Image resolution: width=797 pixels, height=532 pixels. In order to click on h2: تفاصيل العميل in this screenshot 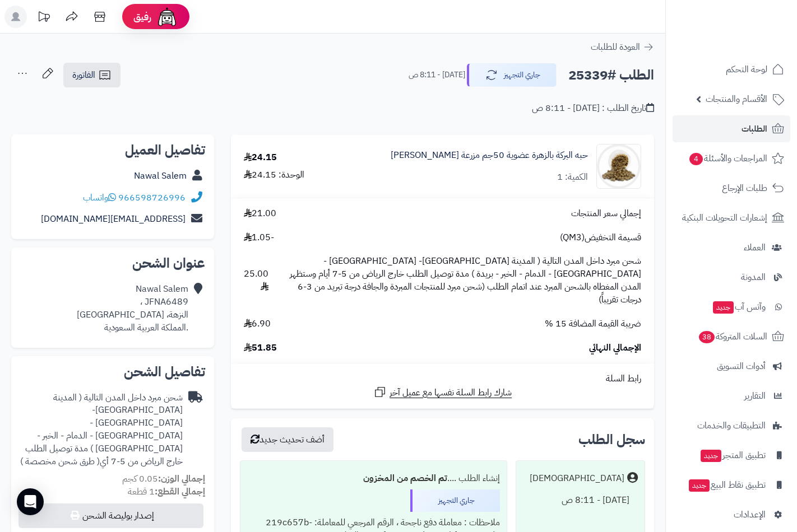, I will do `click(113, 150)`.